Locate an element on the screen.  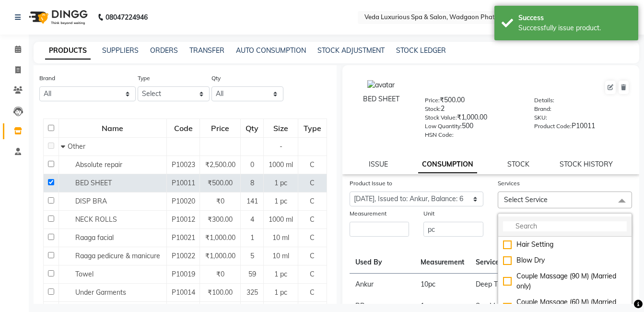
label: Type is located at coordinates (144, 78).